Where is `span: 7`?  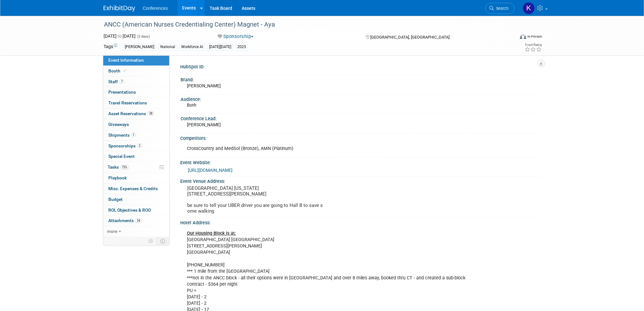 span: 7 is located at coordinates (121, 81).